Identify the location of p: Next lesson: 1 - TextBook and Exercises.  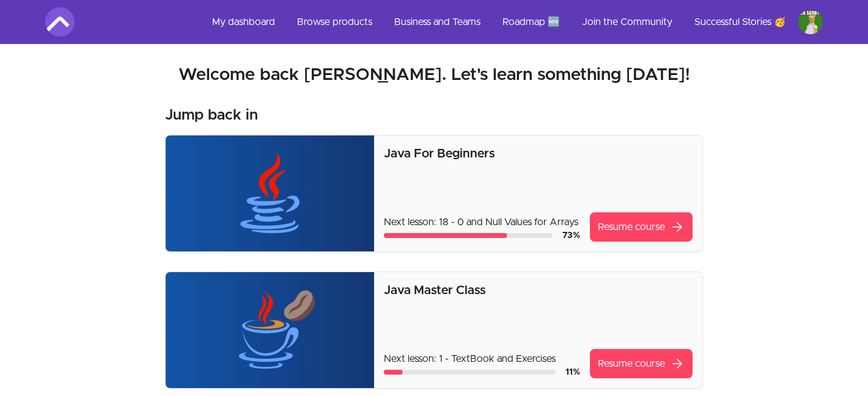
(482, 359).